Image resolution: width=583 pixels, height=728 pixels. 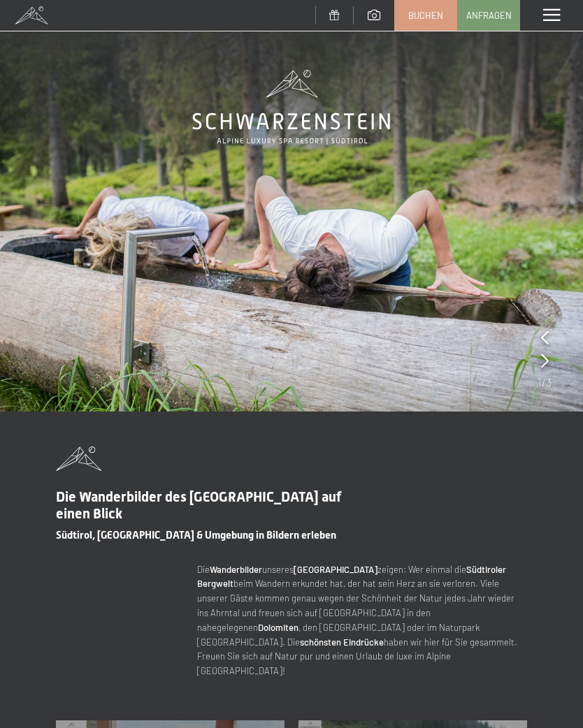 What do you see at coordinates (539, 382) in the screenshot?
I see `span: 1` at bounding box center [539, 382].